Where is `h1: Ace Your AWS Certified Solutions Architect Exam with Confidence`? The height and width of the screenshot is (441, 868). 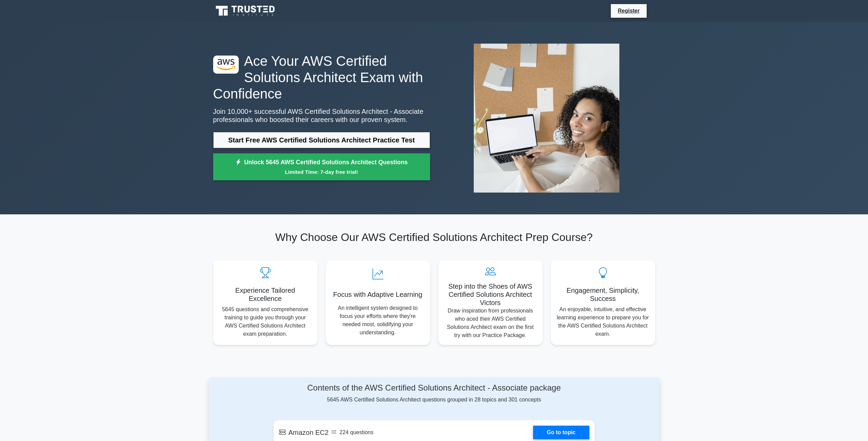 h1: Ace Your AWS Certified Solutions Architect Exam with Confidence is located at coordinates (322, 78).